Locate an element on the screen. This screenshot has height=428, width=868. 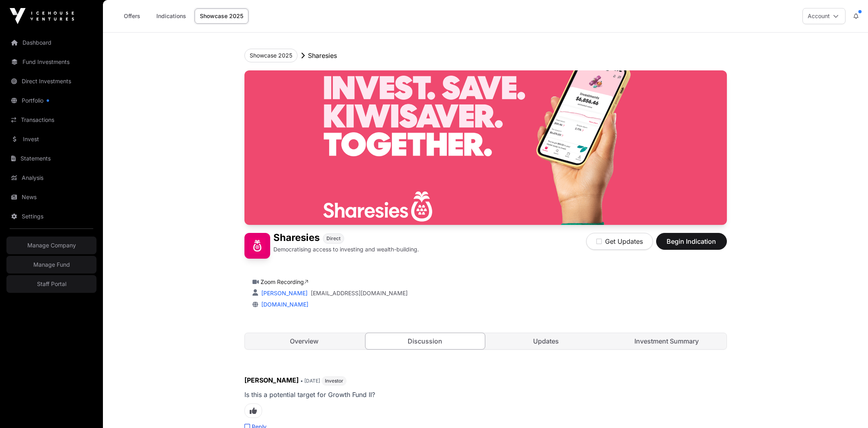
a: Staff Portal is located at coordinates (52, 284).